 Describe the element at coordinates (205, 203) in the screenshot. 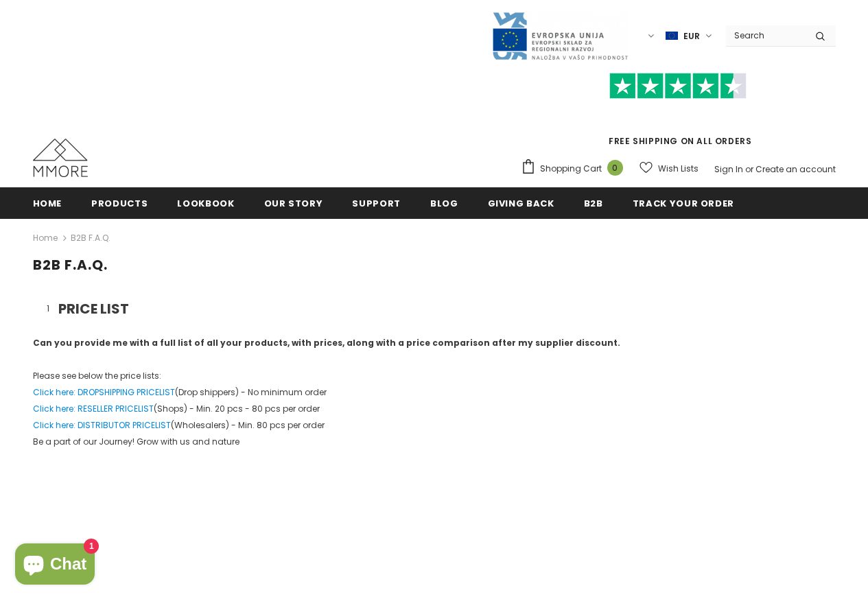

I see `span: Lookbook` at that location.